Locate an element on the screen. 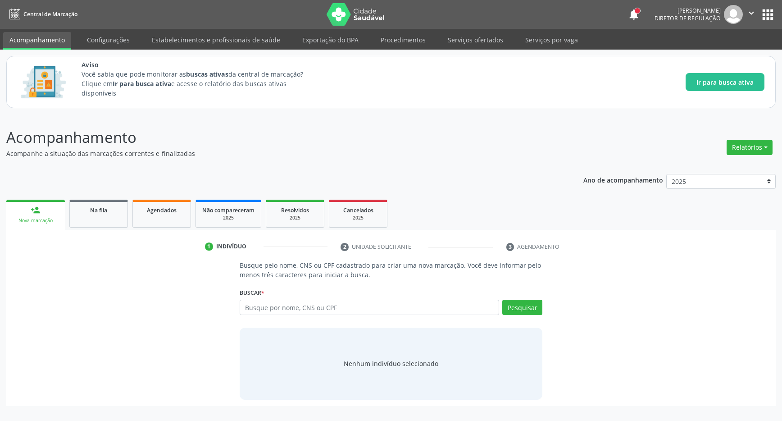 The height and width of the screenshot is (421, 782). div: 1 is located at coordinates (209, 246).